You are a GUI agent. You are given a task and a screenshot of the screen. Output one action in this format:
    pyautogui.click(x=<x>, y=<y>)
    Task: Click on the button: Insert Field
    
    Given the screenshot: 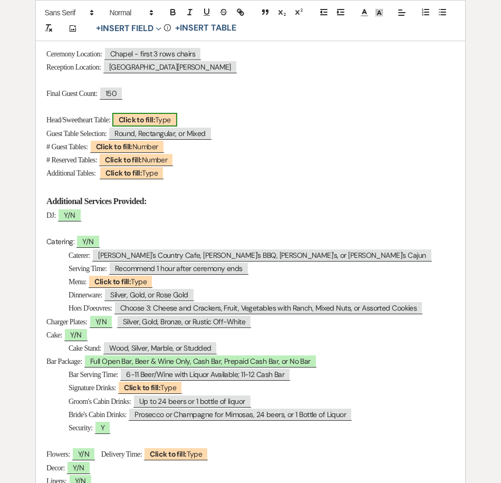 What is the action you would take?
    pyautogui.click(x=129, y=28)
    